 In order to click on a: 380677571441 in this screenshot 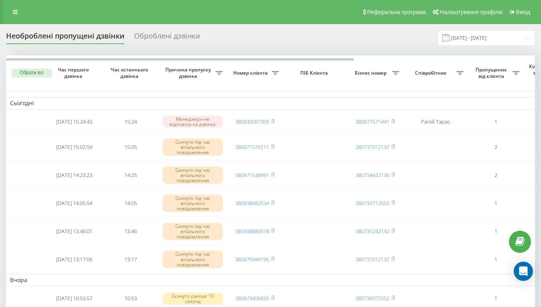, I will do `click(373, 122)`.